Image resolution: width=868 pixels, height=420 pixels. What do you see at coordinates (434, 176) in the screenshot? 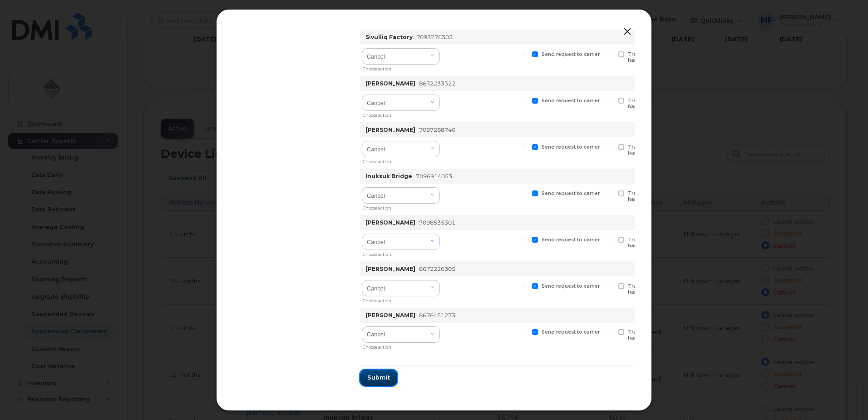
I see `span: 7096914053` at bounding box center [434, 176].